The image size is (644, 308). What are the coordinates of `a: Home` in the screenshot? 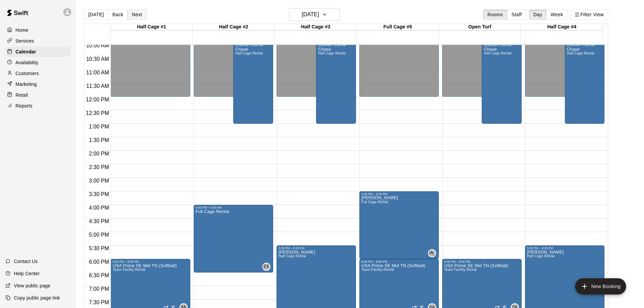 It's located at (38, 30).